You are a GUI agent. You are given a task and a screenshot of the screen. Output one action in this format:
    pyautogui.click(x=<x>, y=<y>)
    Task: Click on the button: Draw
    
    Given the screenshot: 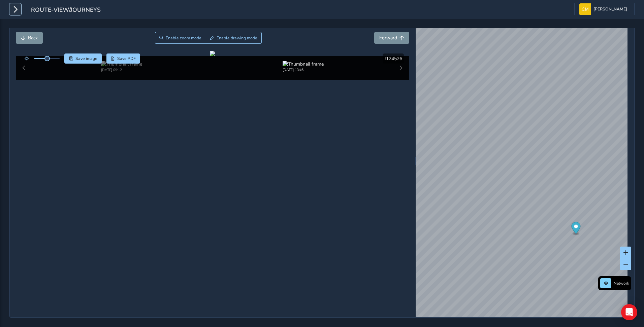 What is the action you would take?
    pyautogui.click(x=234, y=37)
    